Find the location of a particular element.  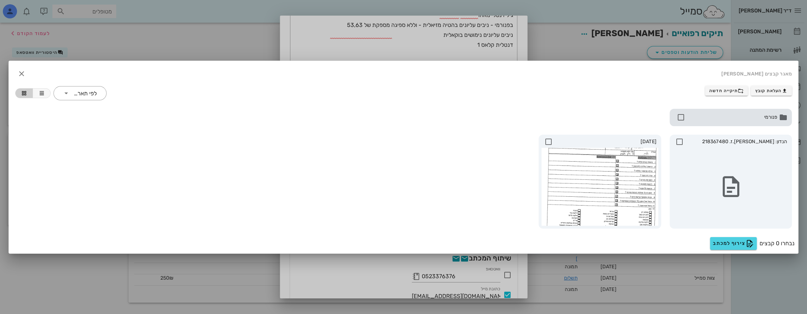

span: תיקייה חדשה is located at coordinates (726, 91).